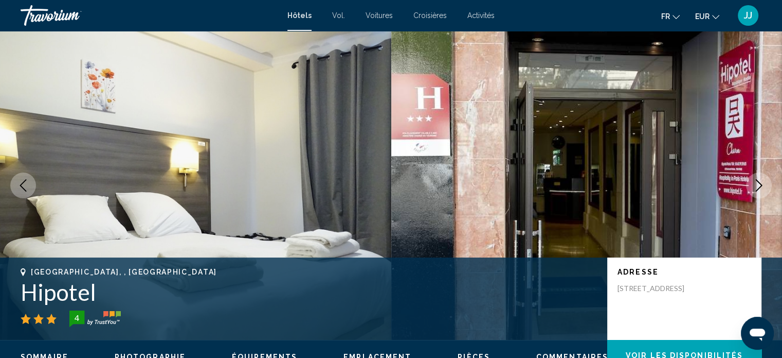 This screenshot has width=782, height=358. Describe the element at coordinates (759, 185) in the screenshot. I see `button: Next image` at that location.